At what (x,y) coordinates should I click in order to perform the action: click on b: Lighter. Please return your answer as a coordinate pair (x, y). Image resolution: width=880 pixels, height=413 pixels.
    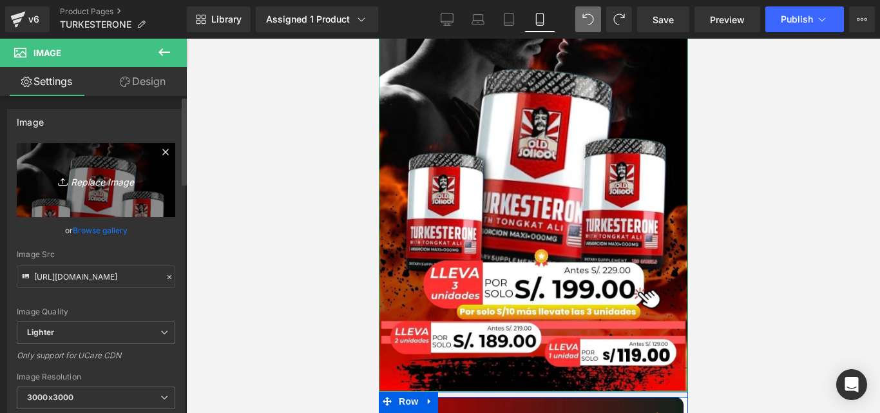
    Looking at the image, I should click on (41, 332).